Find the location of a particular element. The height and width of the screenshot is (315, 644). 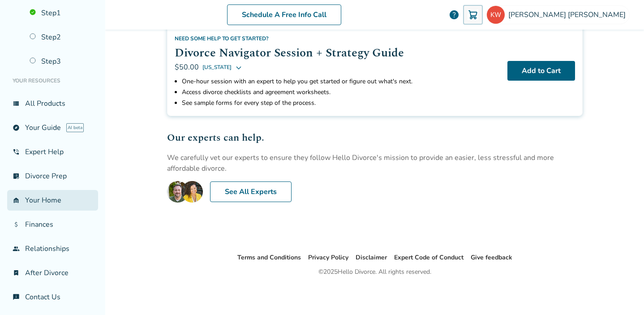

li: Your Resources is located at coordinates (52, 81).